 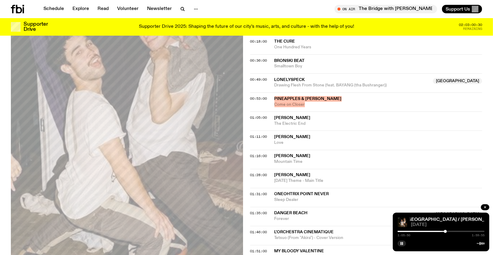 I want to click on span: My Bloody Valentine, so click(x=299, y=251).